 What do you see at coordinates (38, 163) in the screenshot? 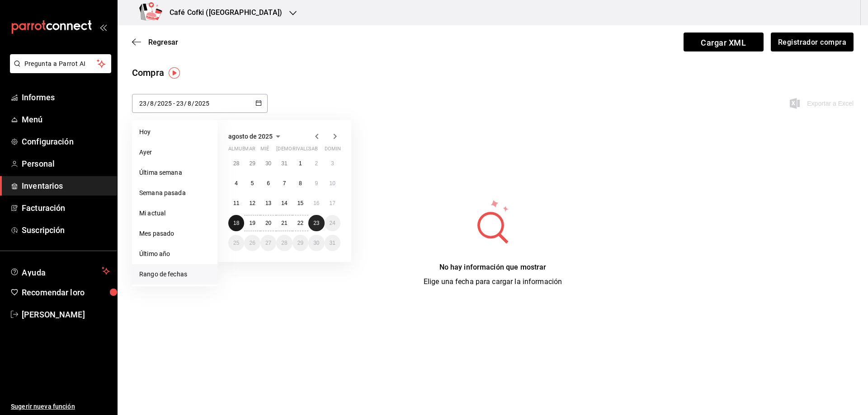
I see `font: Personal` at bounding box center [38, 163].